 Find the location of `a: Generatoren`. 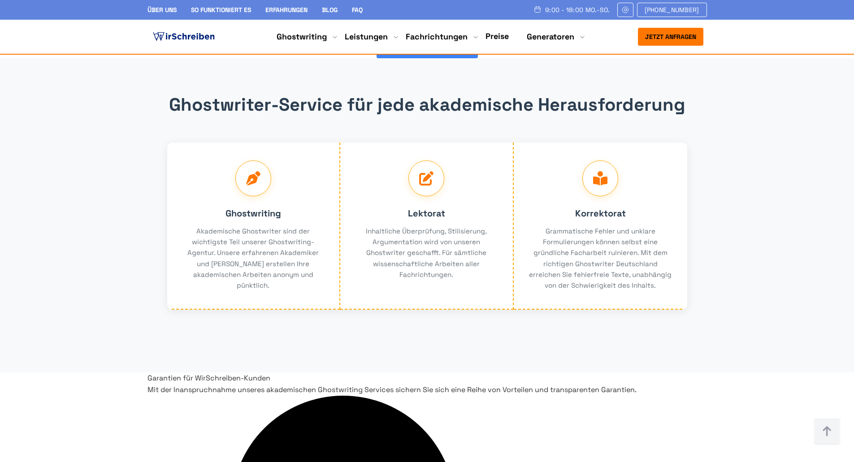

a: Generatoren is located at coordinates (550, 37).